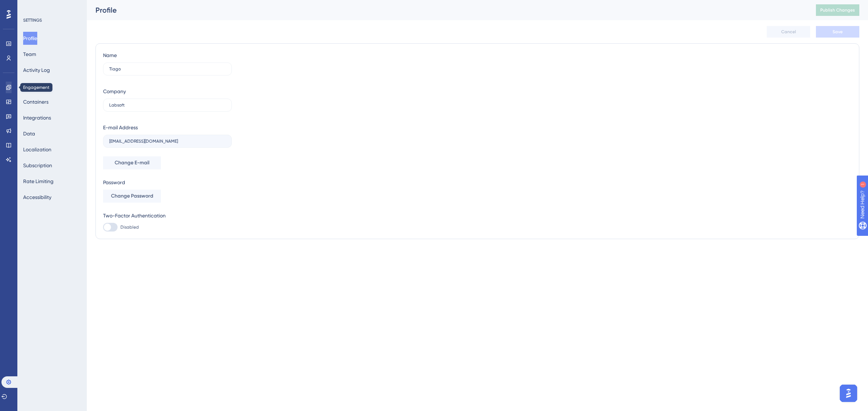 The width and height of the screenshot is (868, 411). What do you see at coordinates (11, 11) in the screenshot?
I see `button: Open AI Assistant Launcher` at bounding box center [11, 11].